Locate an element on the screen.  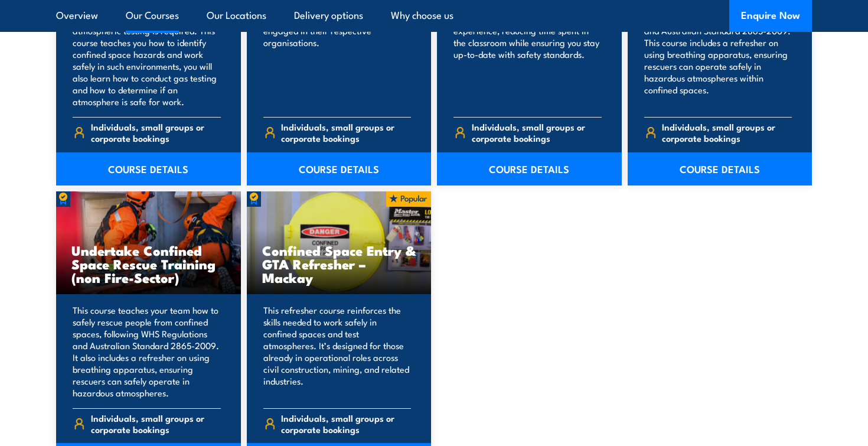
h3: Undertake Confined Space Rescue Training (non Fire-Sector) is located at coordinates (148, 264).